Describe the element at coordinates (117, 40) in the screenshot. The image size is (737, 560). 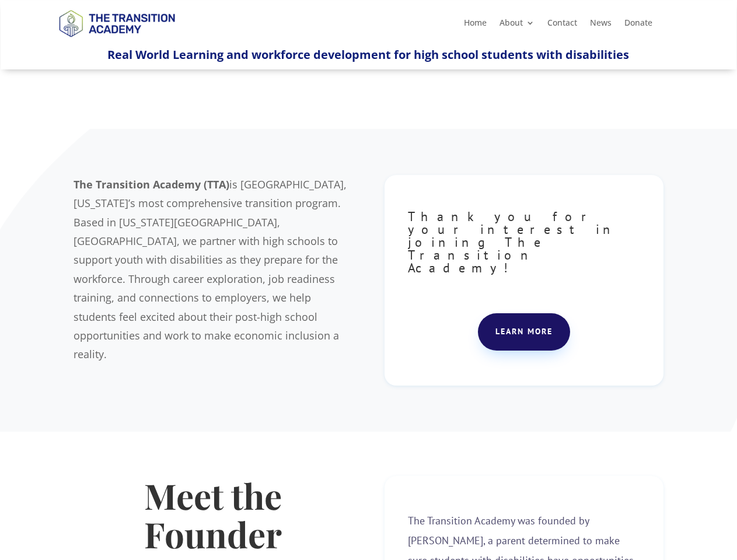
I see `a: Logo-Noticias` at that location.